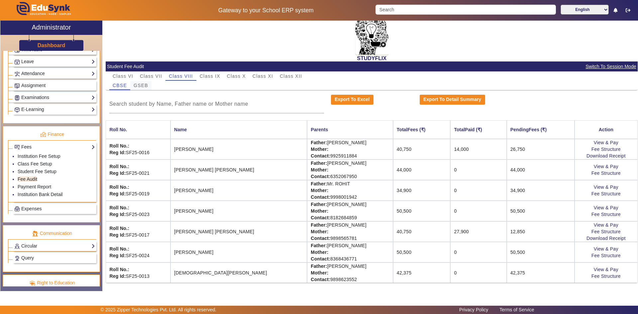  What do you see at coordinates (17, 258) in the screenshot?
I see `img: Support-tickets.png` at bounding box center [17, 258].